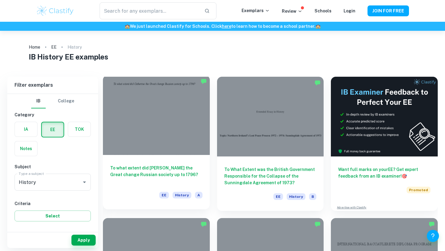 This screenshot has width=445, height=251. I want to click on p: Review, so click(292, 11).